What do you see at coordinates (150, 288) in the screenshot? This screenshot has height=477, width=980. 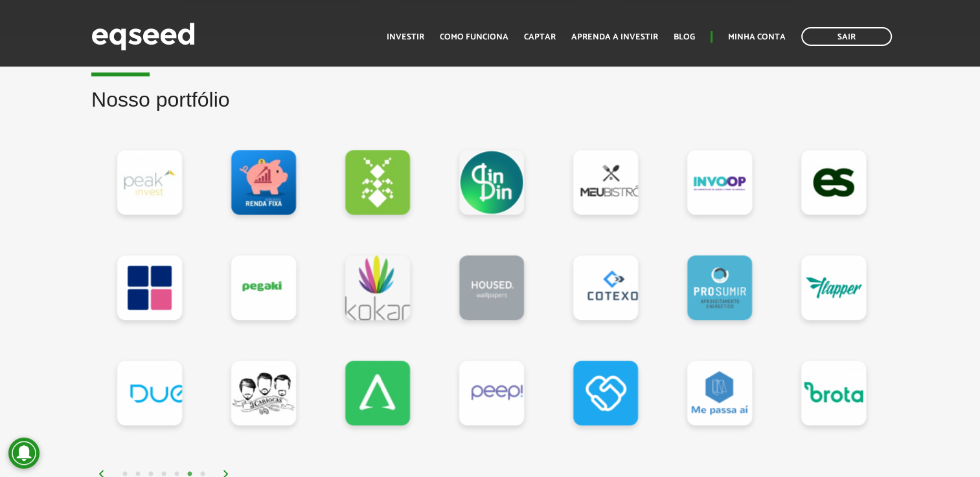 I see `a: Mutual` at bounding box center [150, 288].